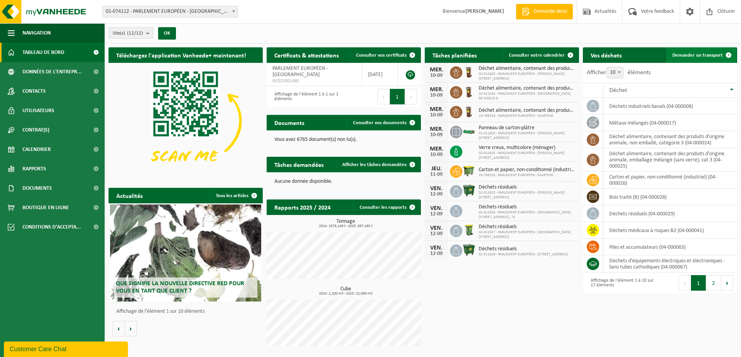 This screenshot has width=741, height=357. Describe the element at coordinates (436, 169) in the screenshot. I see `div: JEU.` at that location.